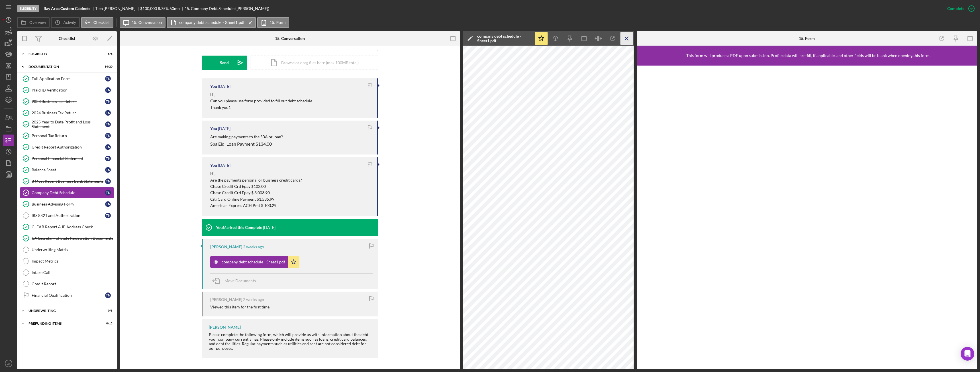  I want to click on p: Are the payments personal or buisness credit cards?, so click(256, 180).